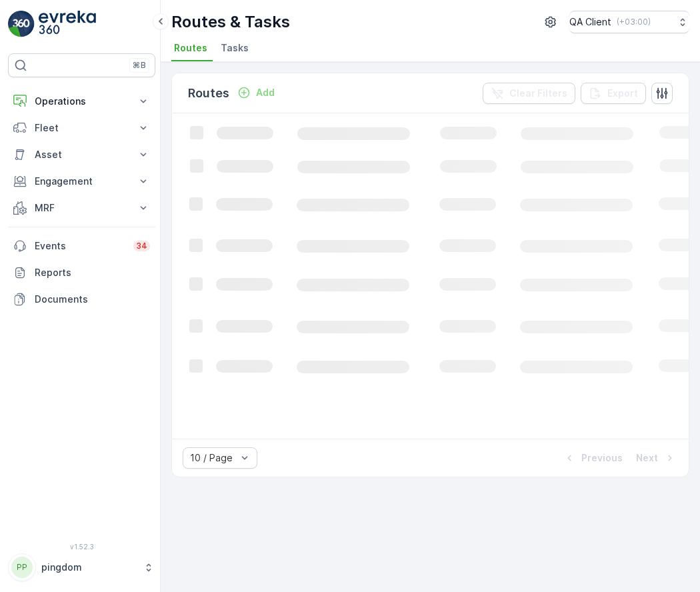  What do you see at coordinates (81, 128) in the screenshot?
I see `p: Fleet` at bounding box center [81, 128].